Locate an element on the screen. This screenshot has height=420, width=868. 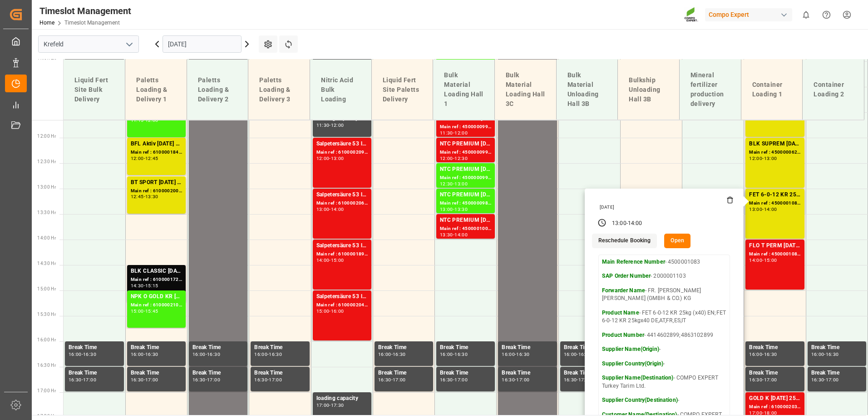
div: Liquid Fert Site Paletts Delivery is located at coordinates (402, 90).